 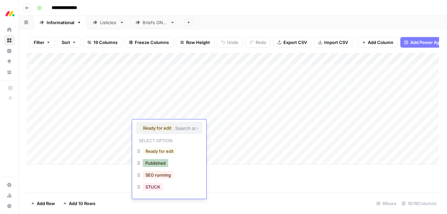 What do you see at coordinates (43, 204) in the screenshot?
I see `button: Add Row` at bounding box center [43, 204].